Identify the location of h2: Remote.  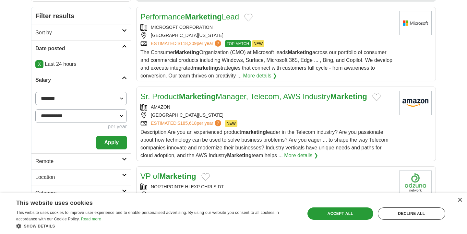
(78, 162).